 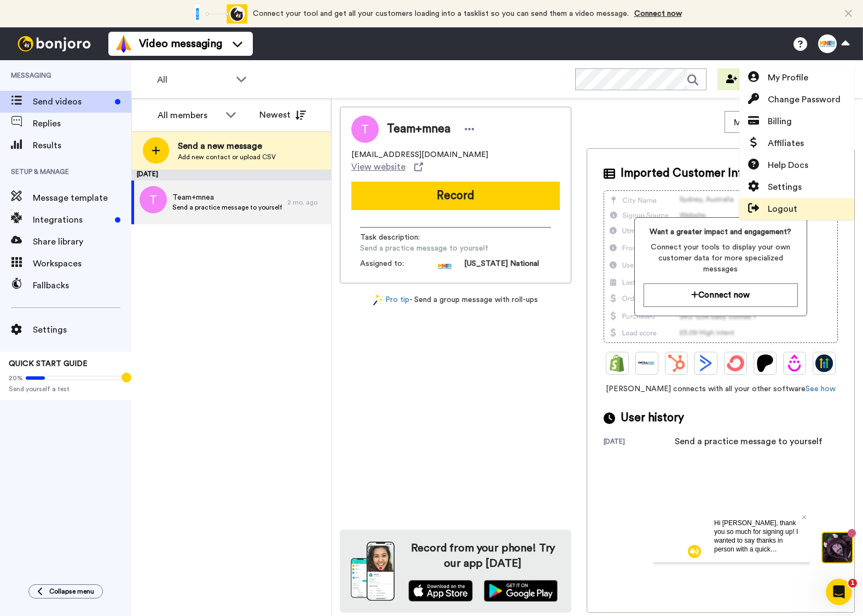 I want to click on span: 20%, so click(x=16, y=378).